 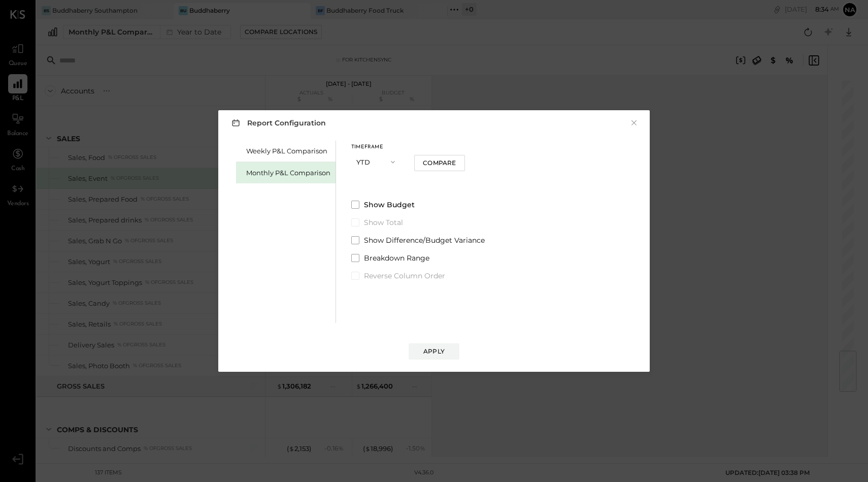 I want to click on button: Compare, so click(x=439, y=163).